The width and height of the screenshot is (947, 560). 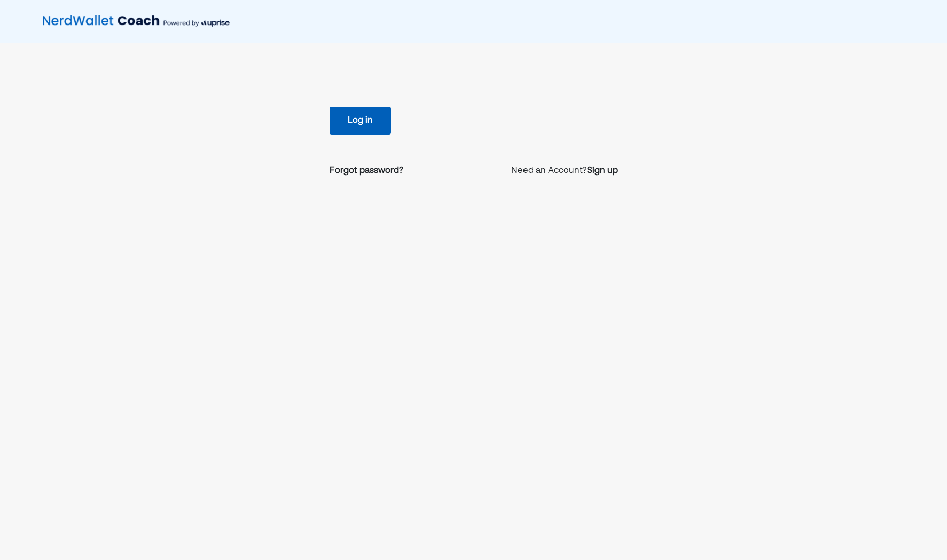 I want to click on a: Sign up, so click(x=603, y=171).